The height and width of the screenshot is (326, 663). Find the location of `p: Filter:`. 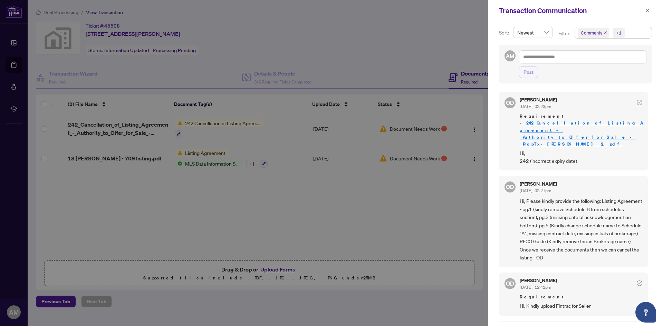

p: Filter: is located at coordinates (565, 33).